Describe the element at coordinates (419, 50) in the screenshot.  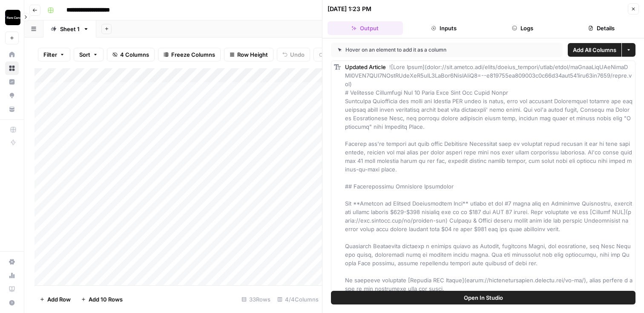
I see `div: Hover on an element to add it as a column` at that location.